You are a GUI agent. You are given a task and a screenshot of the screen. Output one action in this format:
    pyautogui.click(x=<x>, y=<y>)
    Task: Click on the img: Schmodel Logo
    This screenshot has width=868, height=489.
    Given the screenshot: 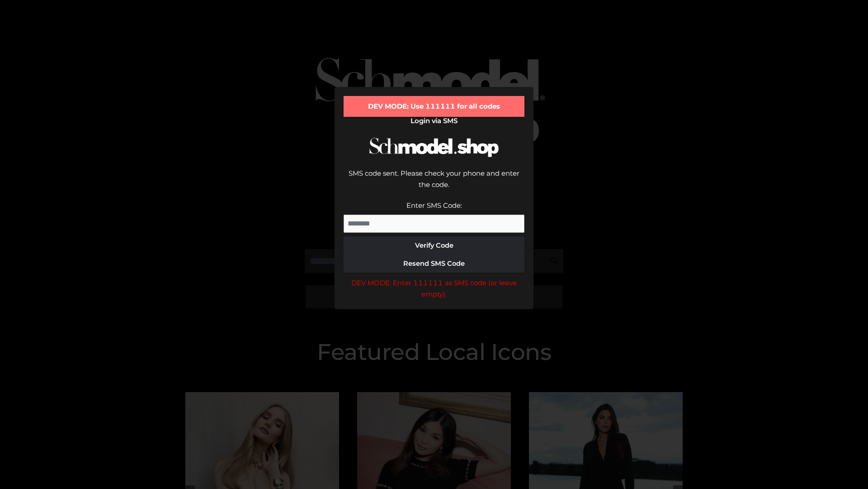 What is the action you would take?
    pyautogui.click(x=434, y=147)
    